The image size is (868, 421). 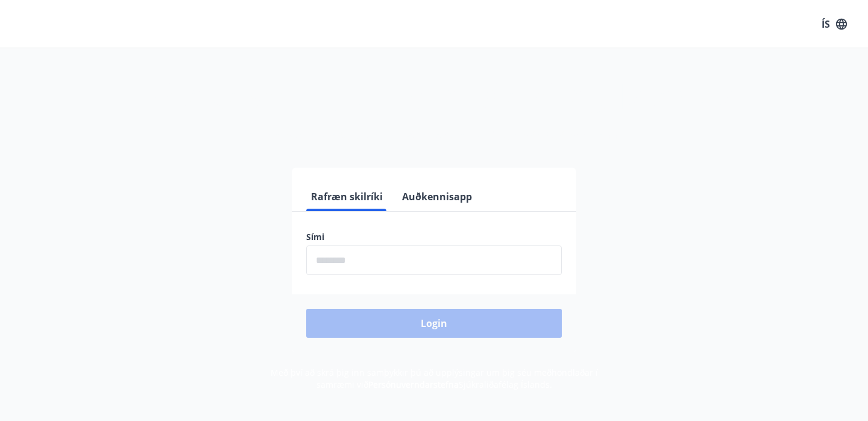 What do you see at coordinates (414, 384) in the screenshot?
I see `a: Persónuverndarstefna` at bounding box center [414, 384].